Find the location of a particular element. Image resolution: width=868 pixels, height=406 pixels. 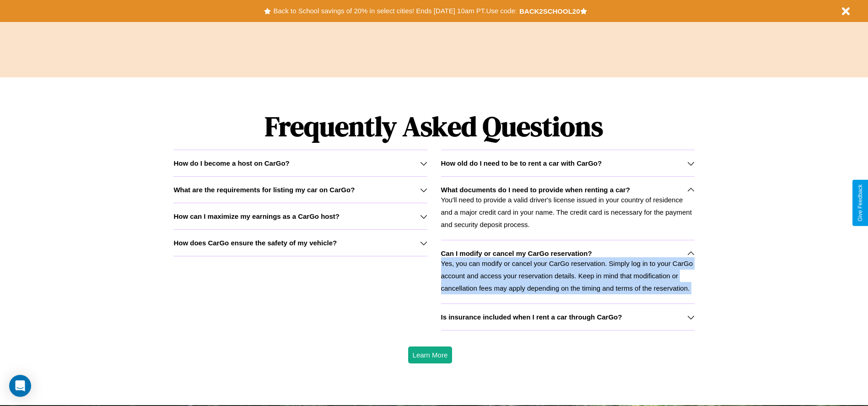

p: Yes, you can modify or cancel your CarGo reservation. Simply log in to your CarGo account and acc... is located at coordinates (568, 275).